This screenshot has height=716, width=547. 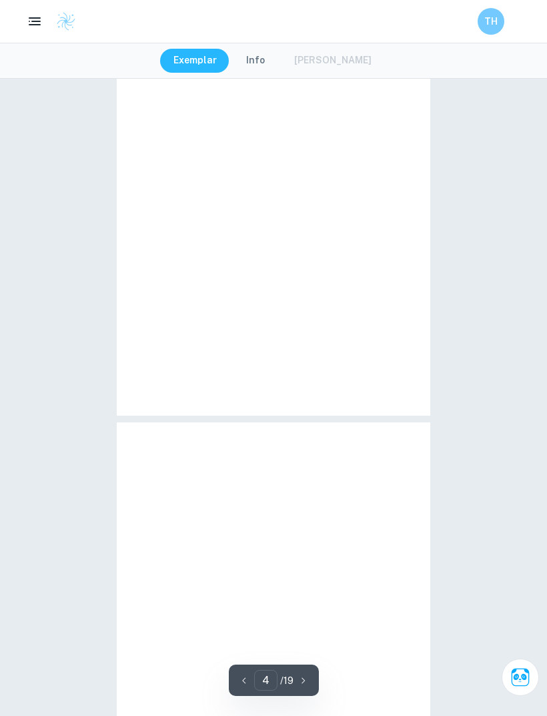 What do you see at coordinates (255, 61) in the screenshot?
I see `button: Info` at bounding box center [255, 61].